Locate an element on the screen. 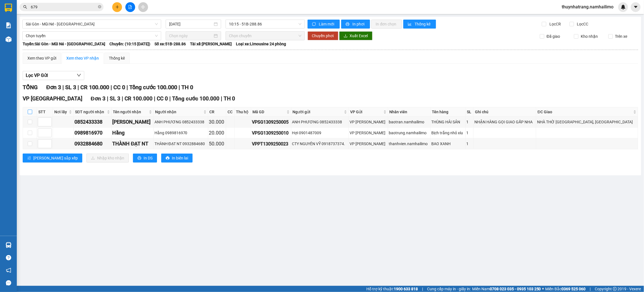 Image resolution: width=644 pixels, height=292 pixels. span: Chọn chuyến is located at coordinates (265, 36).